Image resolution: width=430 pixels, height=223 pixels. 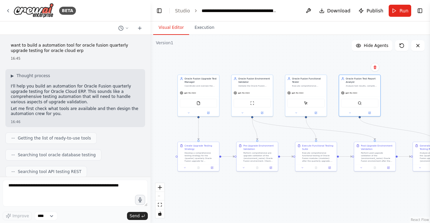 What do you see at coordinates (75, 94) in the screenshot?
I see `p: I'll help you build an automation for Oracle Fusion quarterly upgrade testing for Oracle Cloud ER...` at bounding box center [75, 94].